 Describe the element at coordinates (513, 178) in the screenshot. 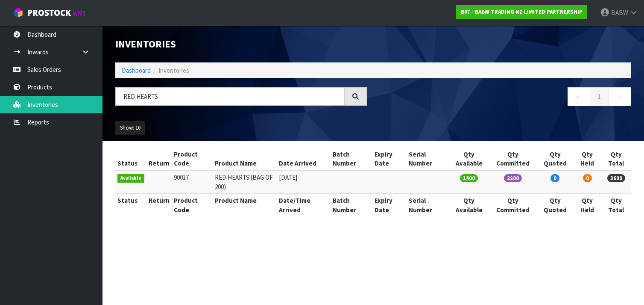

I see `span: 2200` at that location.